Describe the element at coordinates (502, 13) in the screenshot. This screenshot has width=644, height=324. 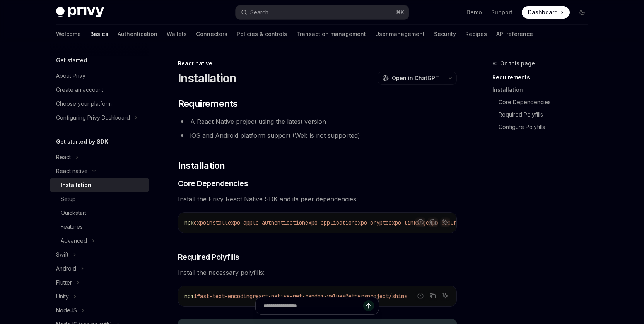
I see `a: Support` at that location.